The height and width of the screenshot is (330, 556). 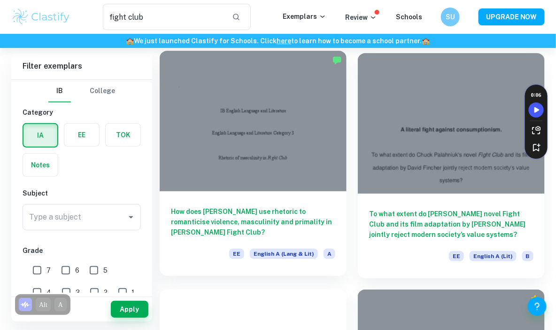 I want to click on div: Filter type choice, so click(x=82, y=91).